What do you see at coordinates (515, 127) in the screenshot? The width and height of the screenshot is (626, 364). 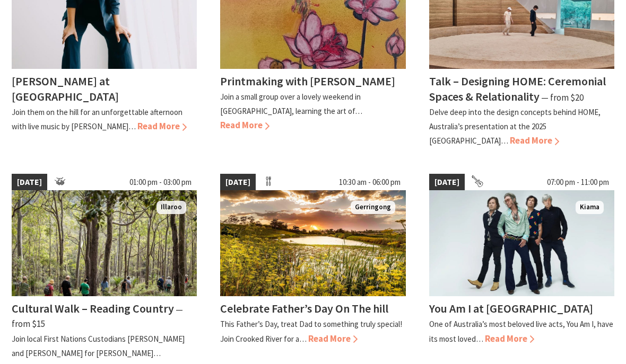 I see `p: Delve deep into the design concepts behind HOME, Australia’s presentation at the 2025 [GEOGRAPHIC...` at bounding box center [515, 127].